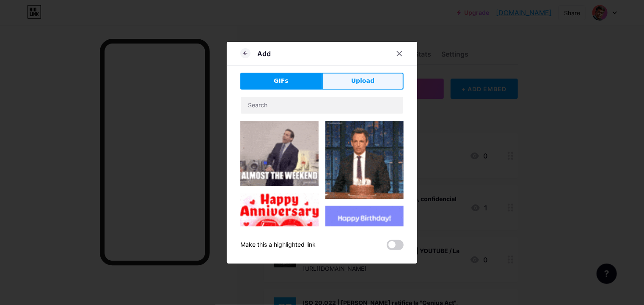 This screenshot has width=644, height=305. Describe the element at coordinates (280, 81) in the screenshot. I see `button: GIFs` at that location.